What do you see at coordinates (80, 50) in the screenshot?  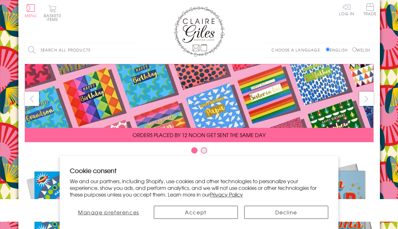 I see `input: Search all products` at bounding box center [80, 50].